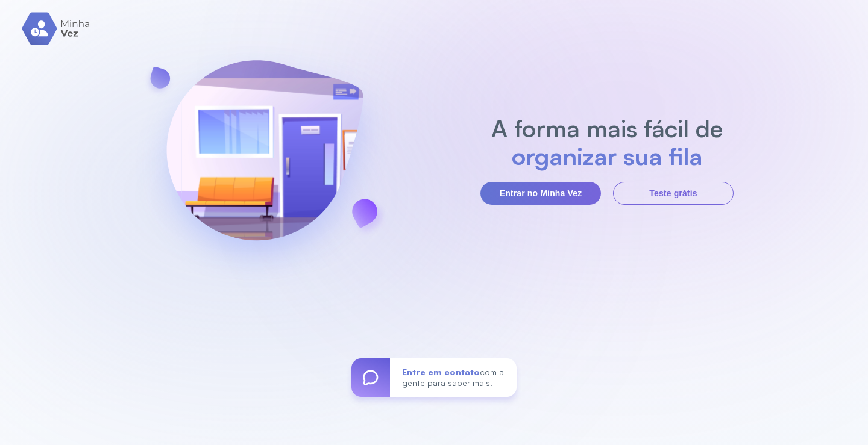 This screenshot has height=445, width=868. Describe the element at coordinates (56, 28) in the screenshot. I see `img: logo.svg` at that location.